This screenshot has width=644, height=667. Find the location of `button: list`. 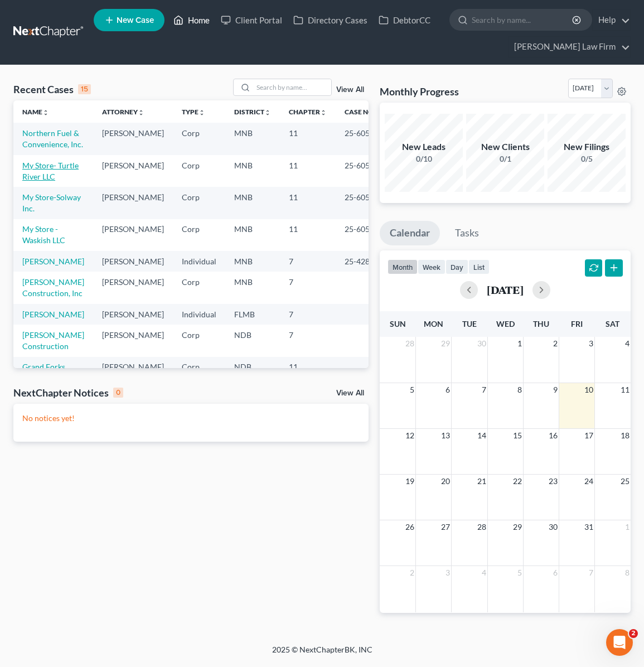

button: list is located at coordinates (479, 266).